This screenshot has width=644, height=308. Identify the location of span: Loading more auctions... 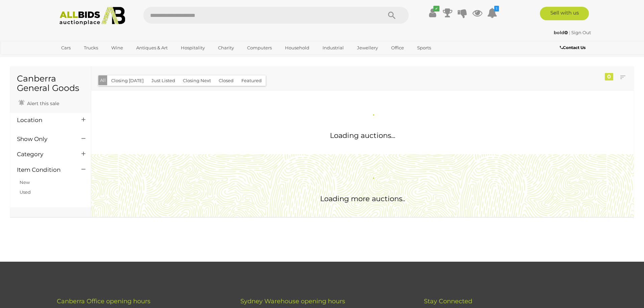
(362, 199).